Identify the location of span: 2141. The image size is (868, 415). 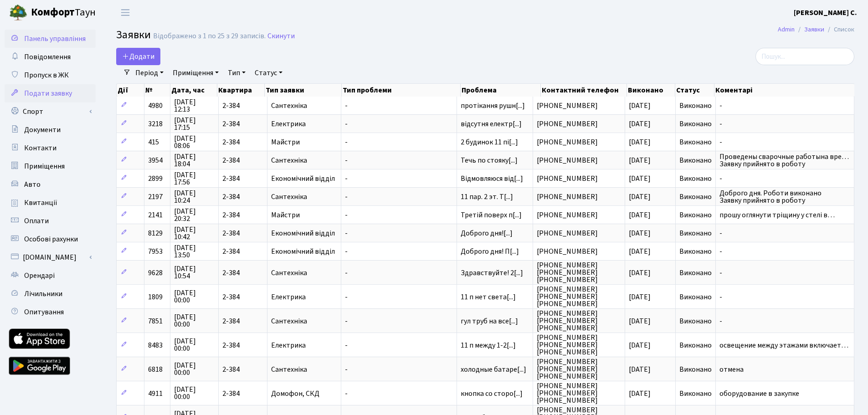
(156, 215).